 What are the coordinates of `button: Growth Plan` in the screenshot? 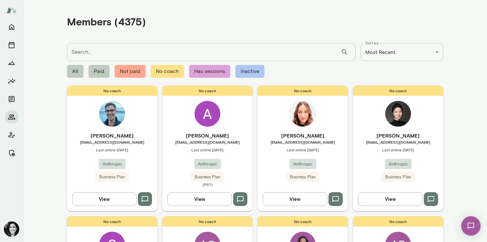 It's located at (12, 63).